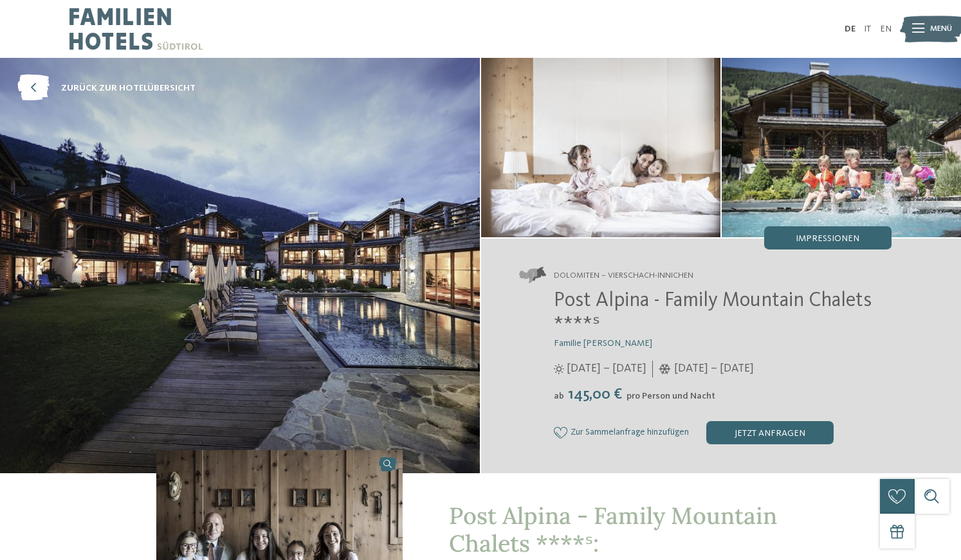 The height and width of the screenshot is (560, 961). I want to click on a: DE, so click(849, 29).